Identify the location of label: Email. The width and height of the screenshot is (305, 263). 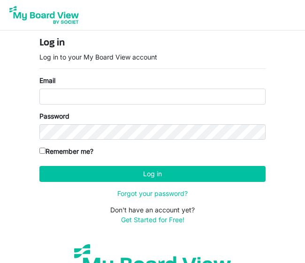
(47, 80).